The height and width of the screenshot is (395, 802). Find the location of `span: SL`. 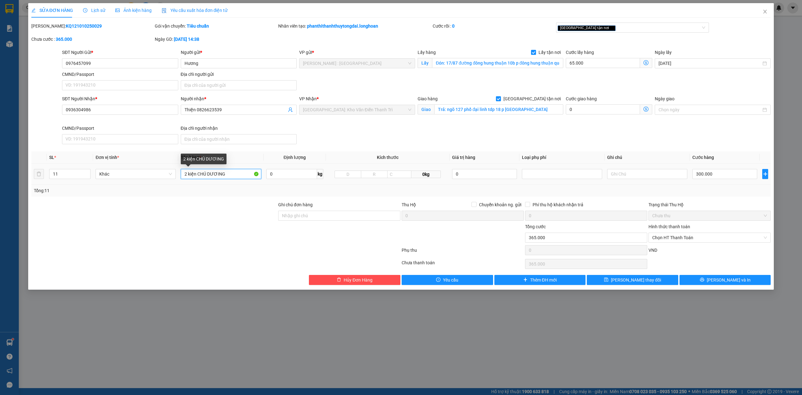

span: SL is located at coordinates (52, 157).